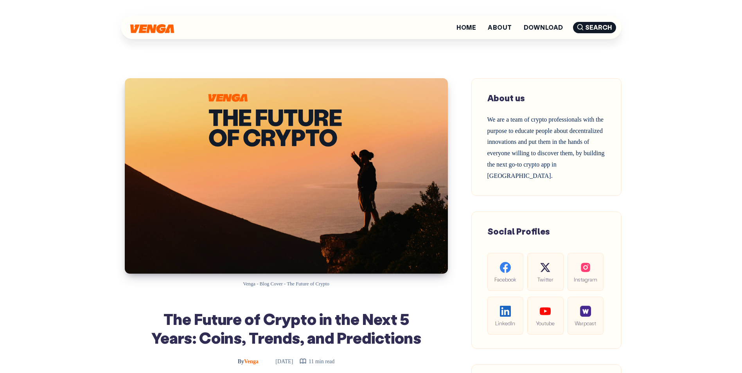  I want to click on img: social-youtube.99db9aba05279f803f3e7a4a838dfb6c.svg, so click(545, 311).